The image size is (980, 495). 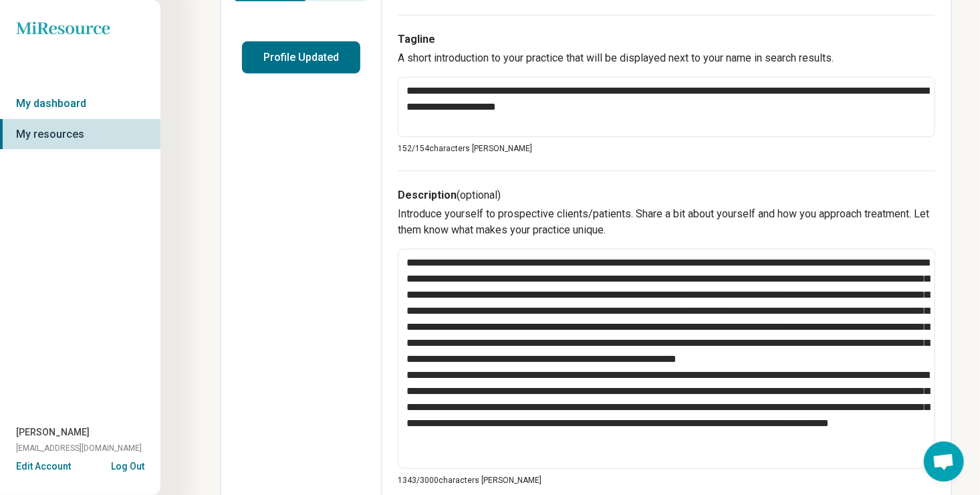 I want to click on p: A short introduction to your practice that will be displayed next to your name in search results., so click(x=667, y=58).